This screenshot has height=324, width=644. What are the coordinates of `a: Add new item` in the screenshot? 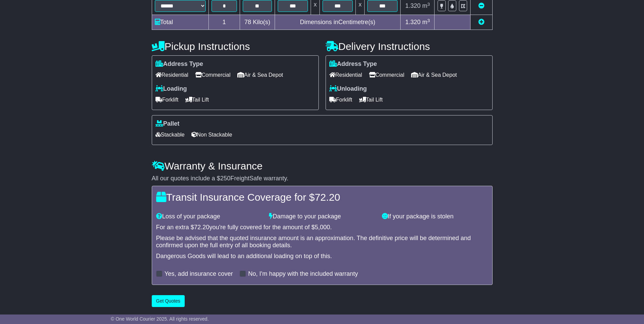 It's located at (481, 22).